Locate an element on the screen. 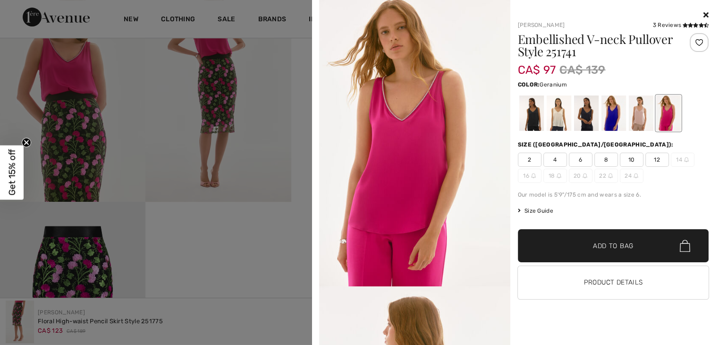 The image size is (718, 345). span: 18 is located at coordinates (555, 176).